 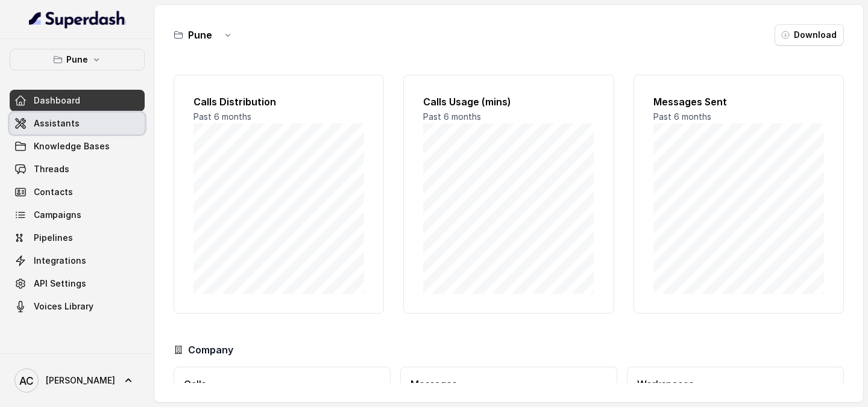 I want to click on span: Contacts, so click(x=53, y=192).